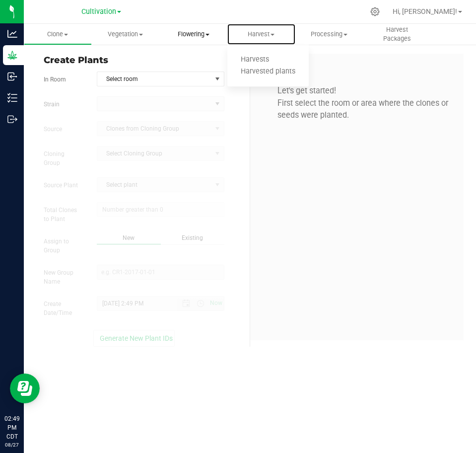 The height and width of the screenshot is (453, 476). Describe the element at coordinates (63, 104) in the screenshot. I see `label: Strain` at that location.